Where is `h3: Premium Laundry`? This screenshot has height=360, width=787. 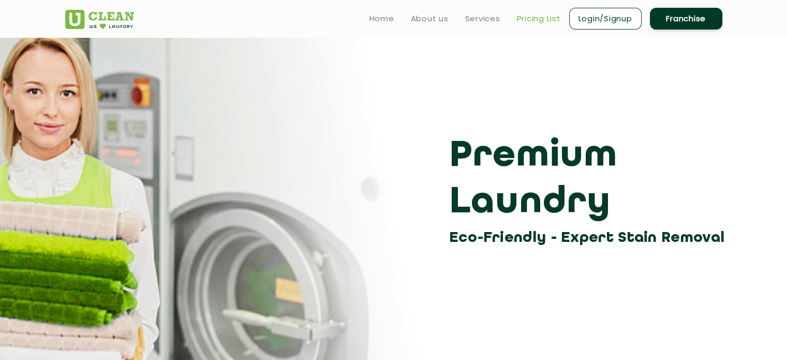 h3: Premium Laundry is located at coordinates (589, 180).